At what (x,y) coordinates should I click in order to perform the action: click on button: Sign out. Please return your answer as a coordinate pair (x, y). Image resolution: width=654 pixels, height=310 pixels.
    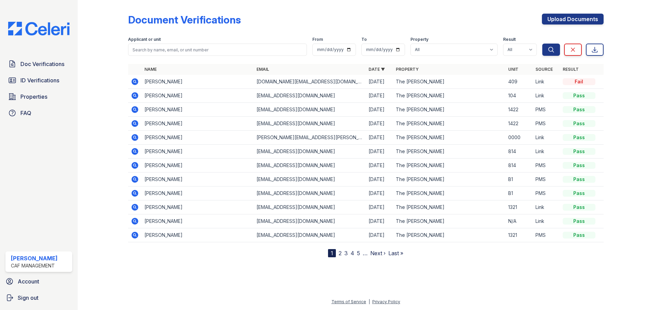
    Looking at the image, I should click on (39, 298).